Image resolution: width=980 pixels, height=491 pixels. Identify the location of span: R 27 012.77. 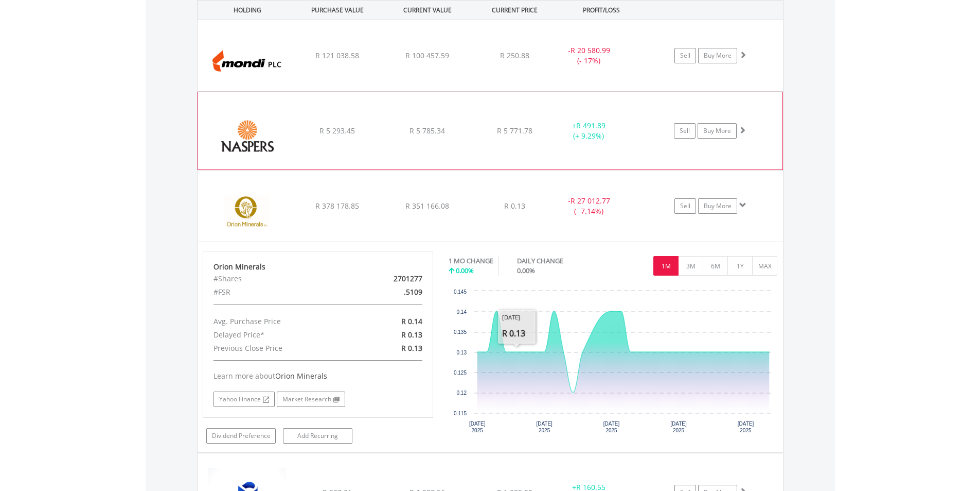
(590, 200).